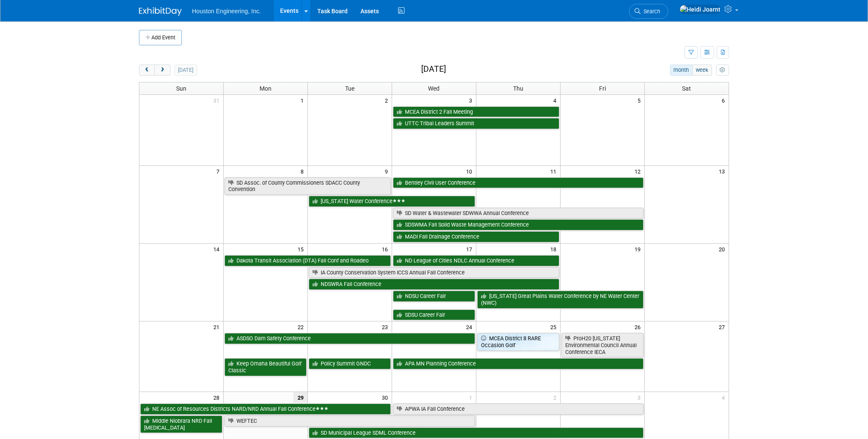 The height and width of the screenshot is (439, 868). What do you see at coordinates (724, 327) in the screenshot?
I see `span: 27` at bounding box center [724, 327].